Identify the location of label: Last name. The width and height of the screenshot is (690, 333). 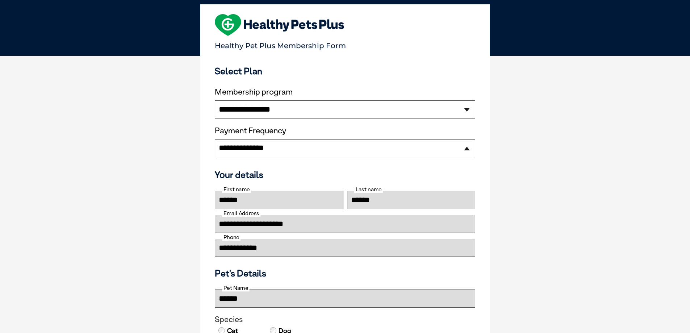
(368, 189).